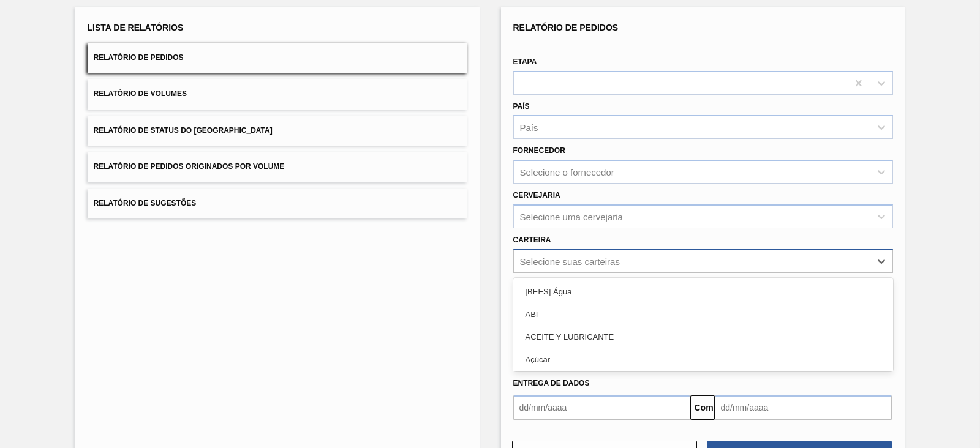  What do you see at coordinates (135, 27) in the screenshot?
I see `font: Lista de Relatórios` at bounding box center [135, 27].